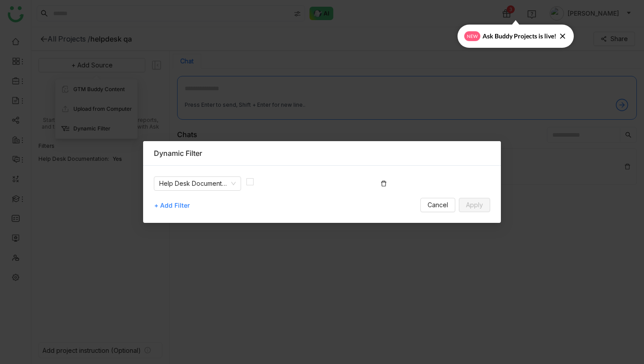  I want to click on span: Cancel, so click(438, 205).